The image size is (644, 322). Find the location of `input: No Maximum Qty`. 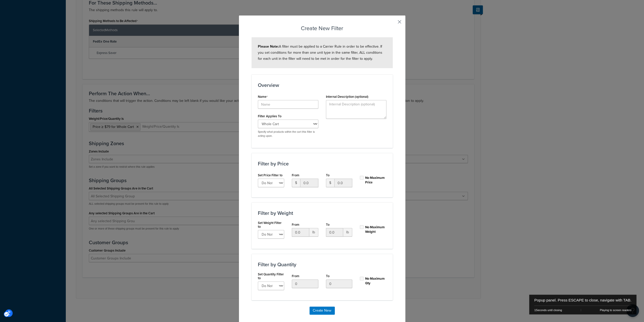

input: No Maximum Qty is located at coordinates (362, 278).